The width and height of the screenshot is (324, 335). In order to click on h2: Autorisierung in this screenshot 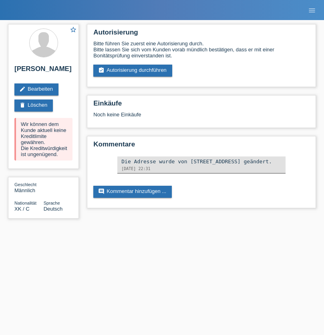, I will do `click(202, 34)`.